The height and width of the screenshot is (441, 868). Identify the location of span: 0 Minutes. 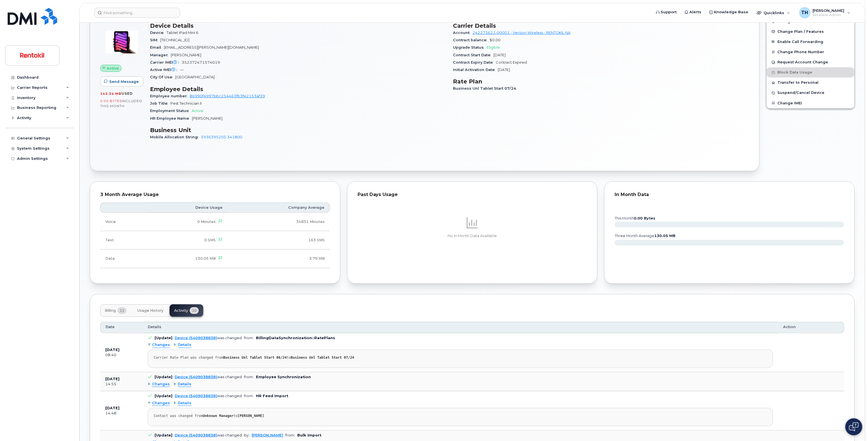
(206, 221).